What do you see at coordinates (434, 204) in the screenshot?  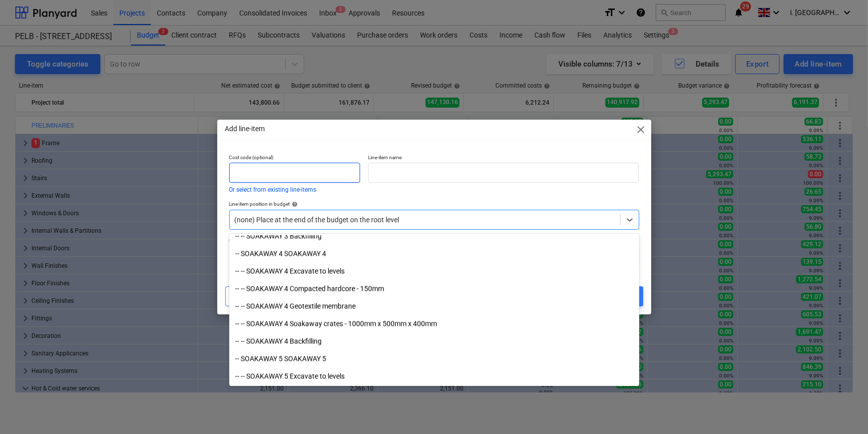 I see `div: Line-item position in budget` at bounding box center [434, 204].